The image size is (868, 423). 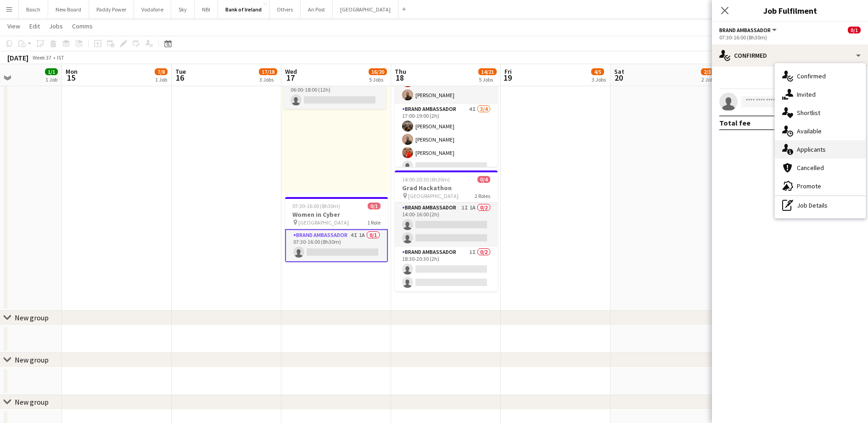 I want to click on button: Others, so click(x=285, y=9).